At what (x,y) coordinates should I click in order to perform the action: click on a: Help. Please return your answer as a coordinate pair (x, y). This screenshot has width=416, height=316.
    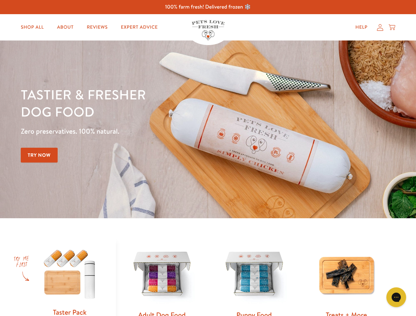
    Looking at the image, I should click on (362, 27).